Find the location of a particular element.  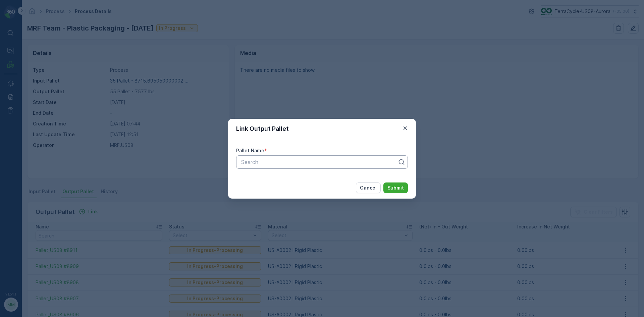

p: Link Output Pallet is located at coordinates (263, 128).